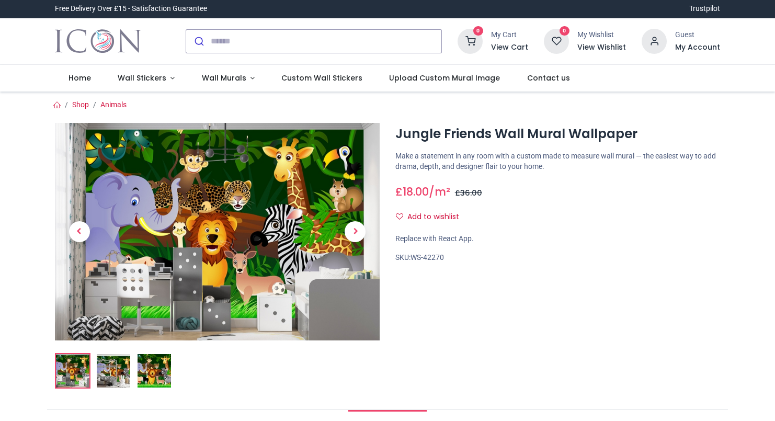 This screenshot has width=775, height=421. Describe the element at coordinates (471, 193) in the screenshot. I see `span: 36.00` at that location.